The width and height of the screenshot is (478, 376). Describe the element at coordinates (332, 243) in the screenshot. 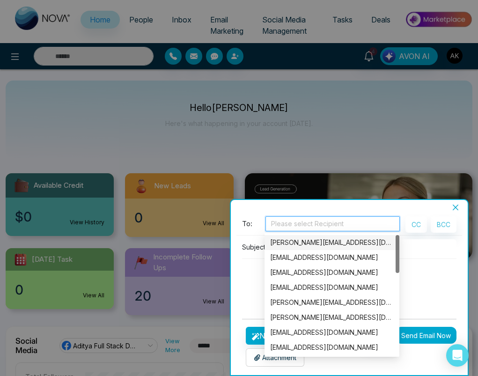

I see `div: sahil@mmnovatech.com` at that location.